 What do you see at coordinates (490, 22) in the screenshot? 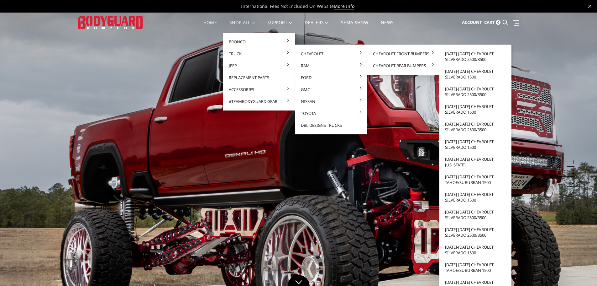
I see `span: Cart` at bounding box center [490, 22].